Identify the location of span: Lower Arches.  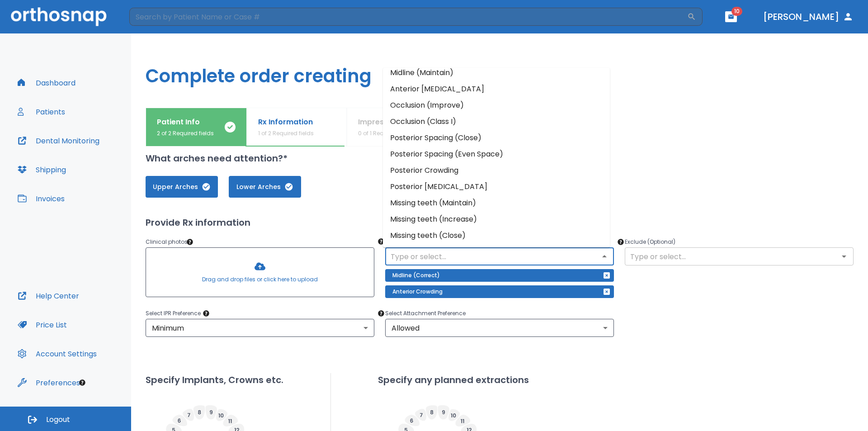
(265, 187).